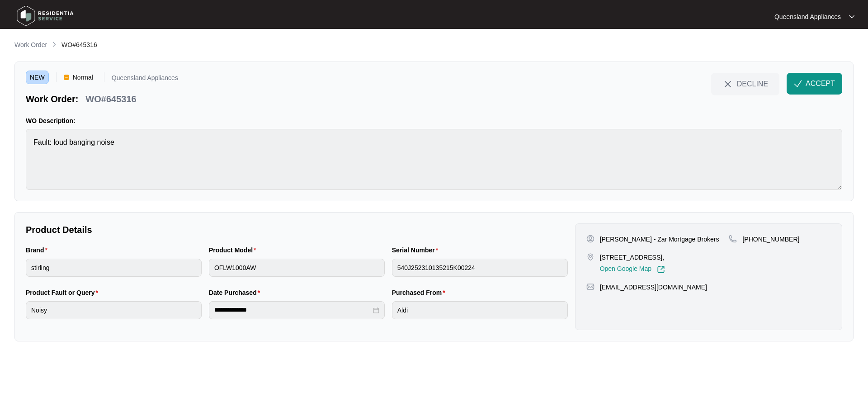 The image size is (868, 412). I want to click on a: Open Google Map, so click(632, 269).